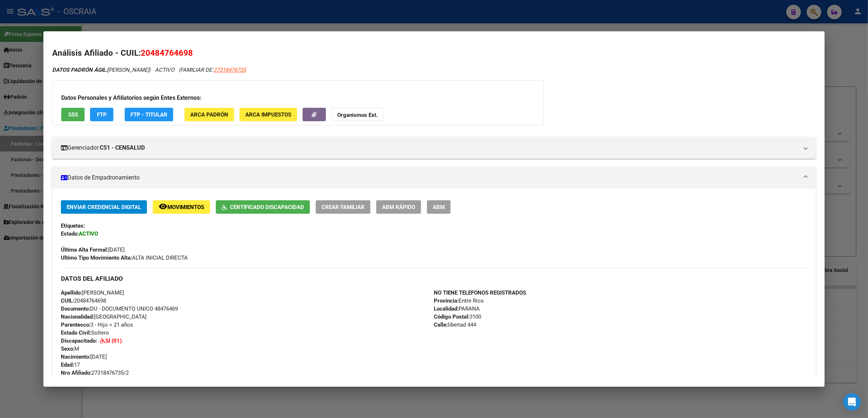 The width and height of the screenshot is (868, 418). I want to click on strong: Sexo:, so click(67, 349).